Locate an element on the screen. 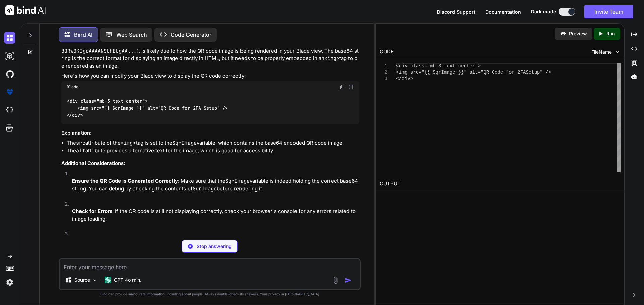 This screenshot has width=644, height=305. p: Code Generator is located at coordinates (191, 35).